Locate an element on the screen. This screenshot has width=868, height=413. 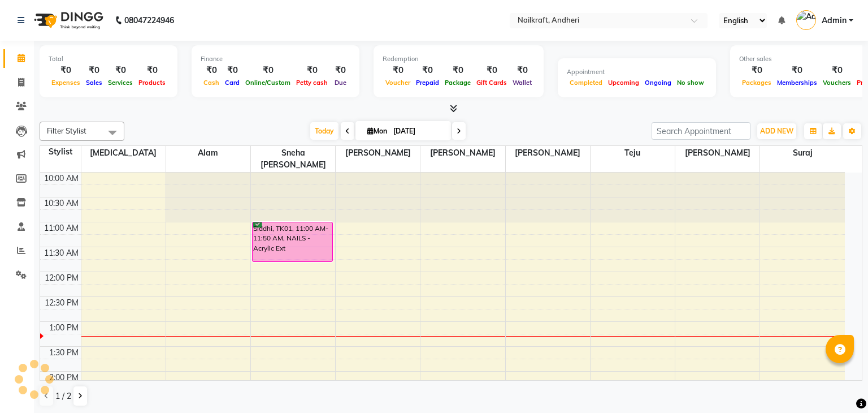
span: Voucher is located at coordinates (397, 83).